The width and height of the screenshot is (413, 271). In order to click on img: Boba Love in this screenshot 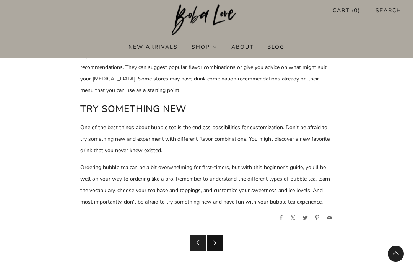, I will do `click(207, 20)`.